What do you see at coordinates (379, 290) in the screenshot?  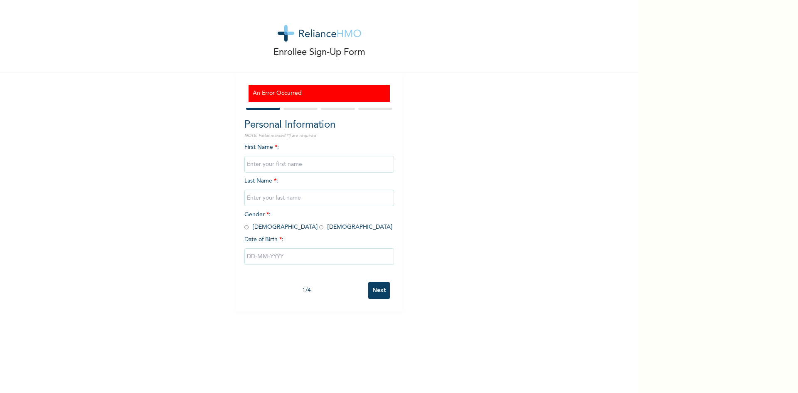 I see `input: Next` at bounding box center [379, 290].